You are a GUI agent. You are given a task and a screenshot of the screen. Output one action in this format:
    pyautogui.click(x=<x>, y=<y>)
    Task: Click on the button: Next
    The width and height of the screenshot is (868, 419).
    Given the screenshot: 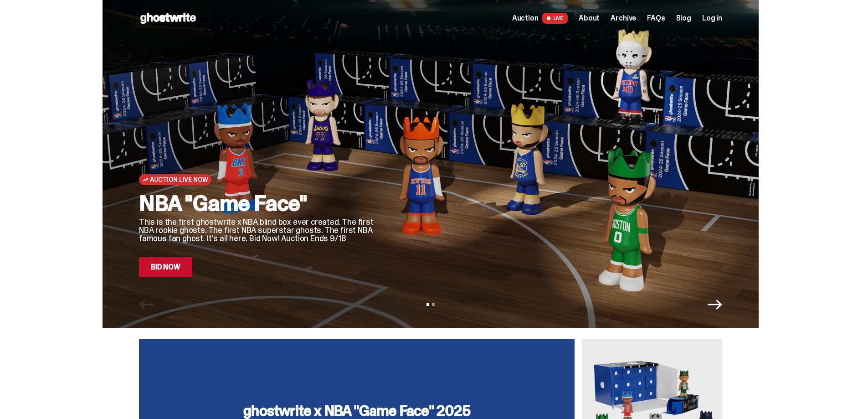 What is the action you would take?
    pyautogui.click(x=715, y=305)
    